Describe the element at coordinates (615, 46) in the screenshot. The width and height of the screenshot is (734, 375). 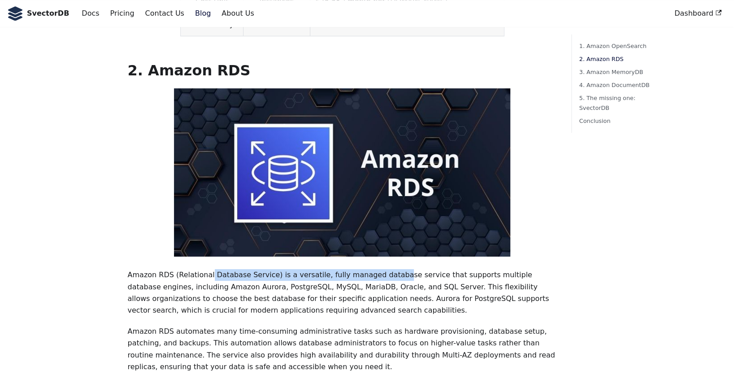
I see `a: 1. Amazon OpenSearch` at that location.